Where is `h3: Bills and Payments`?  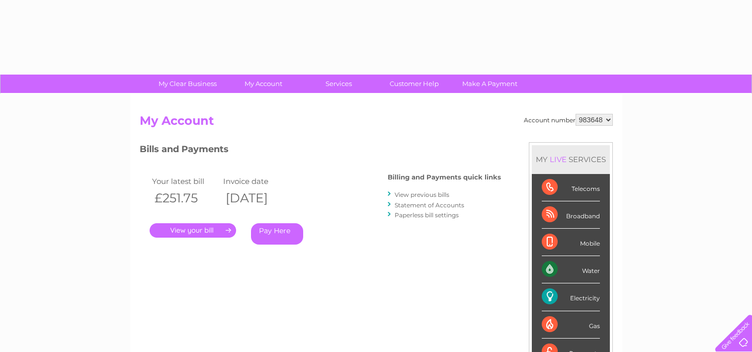
h3: Bills and Payments is located at coordinates (320, 151).